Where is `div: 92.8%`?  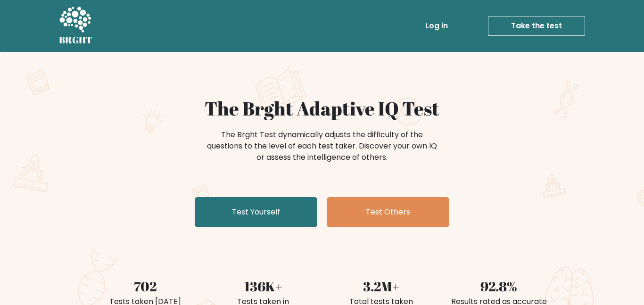
div: 92.8% is located at coordinates (499, 286).